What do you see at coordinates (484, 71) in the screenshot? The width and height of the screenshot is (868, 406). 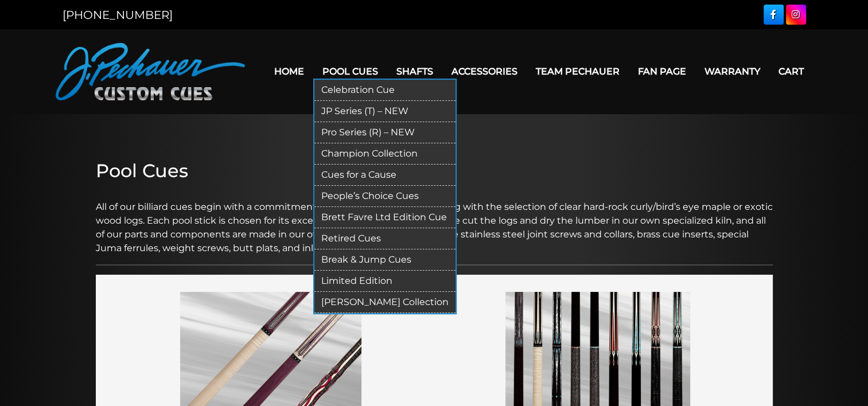 I see `a: Accessories` at bounding box center [484, 71].